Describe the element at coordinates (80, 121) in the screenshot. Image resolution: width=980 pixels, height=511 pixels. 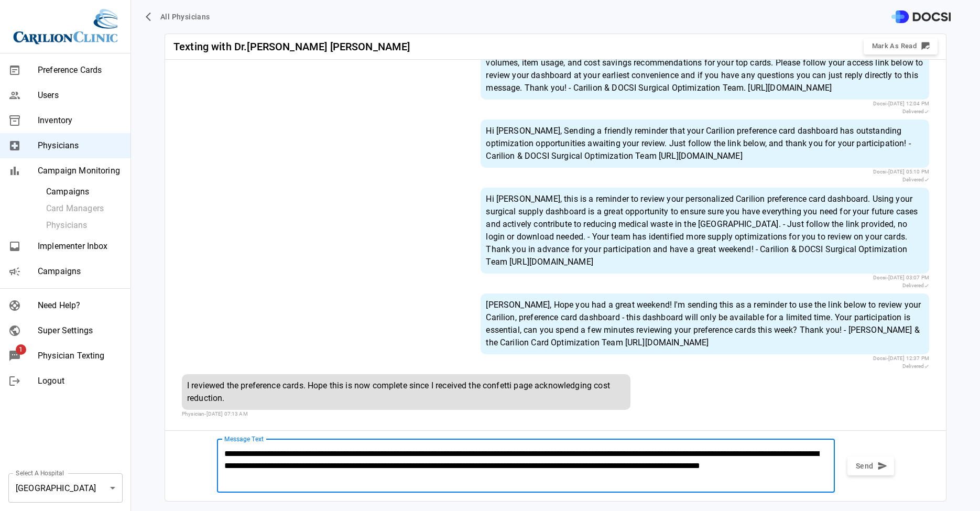
I see `span: Inventory` at that location.